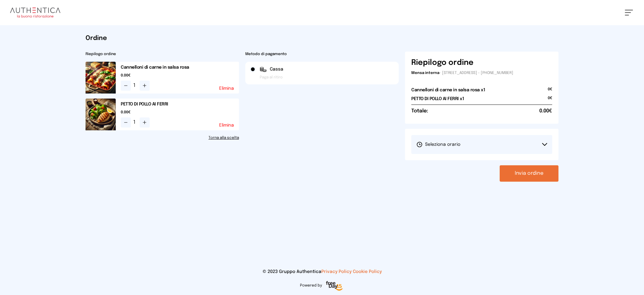 The height and width of the screenshot is (295, 644). I want to click on h2: PETTO DI POLLO AI FERRI, so click(180, 104).